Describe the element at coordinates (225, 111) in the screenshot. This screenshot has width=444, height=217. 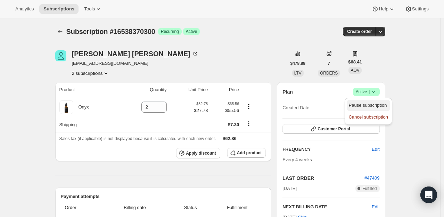
I see `span: $55.56` at that location.